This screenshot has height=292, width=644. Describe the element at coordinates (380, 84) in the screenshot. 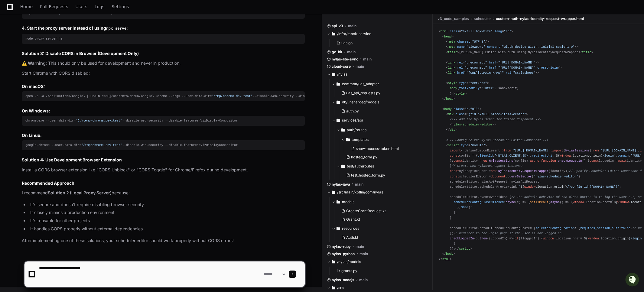

I see `button: common/uas_adapter` at that location.